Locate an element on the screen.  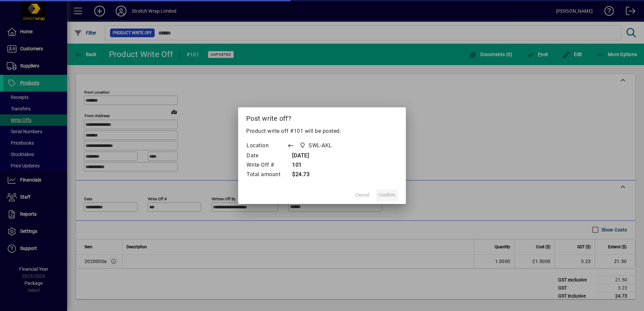
td: Total amount is located at coordinates (267, 175).